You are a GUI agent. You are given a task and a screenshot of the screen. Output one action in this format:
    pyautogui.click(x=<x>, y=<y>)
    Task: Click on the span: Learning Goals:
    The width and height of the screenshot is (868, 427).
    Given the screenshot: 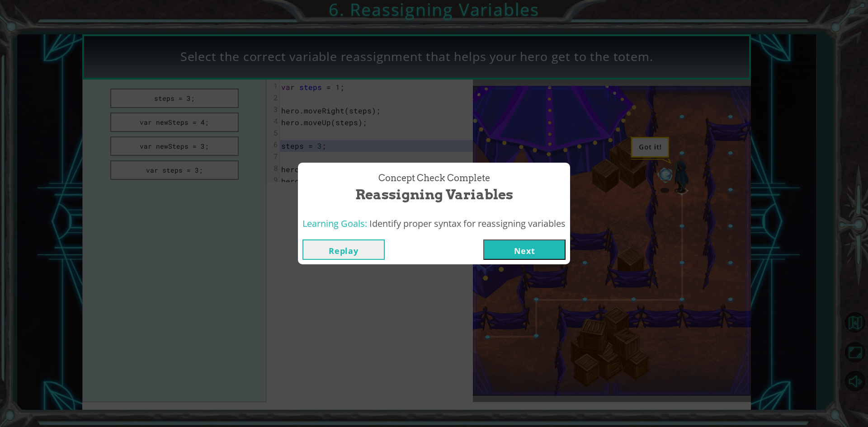 What is the action you would take?
    pyautogui.click(x=335, y=224)
    